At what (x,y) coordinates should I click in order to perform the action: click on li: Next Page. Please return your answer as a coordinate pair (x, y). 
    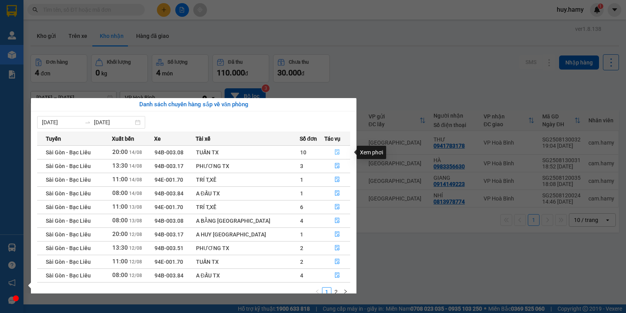
    Looking at the image, I should click on (345, 292).